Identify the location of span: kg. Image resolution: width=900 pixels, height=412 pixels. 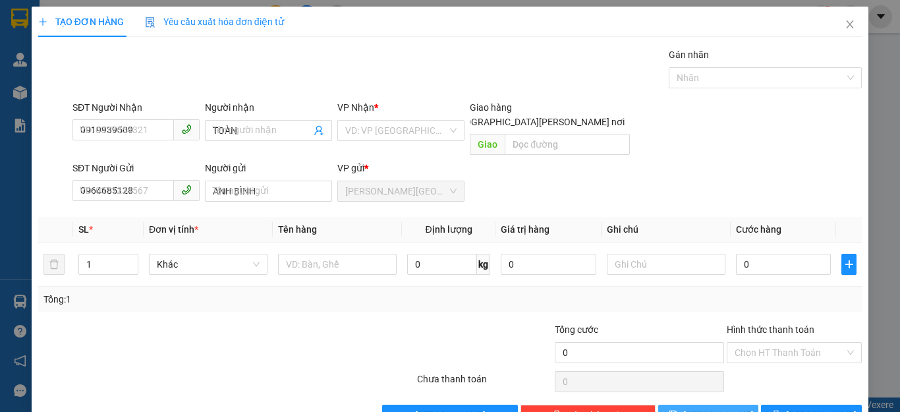
(484, 264).